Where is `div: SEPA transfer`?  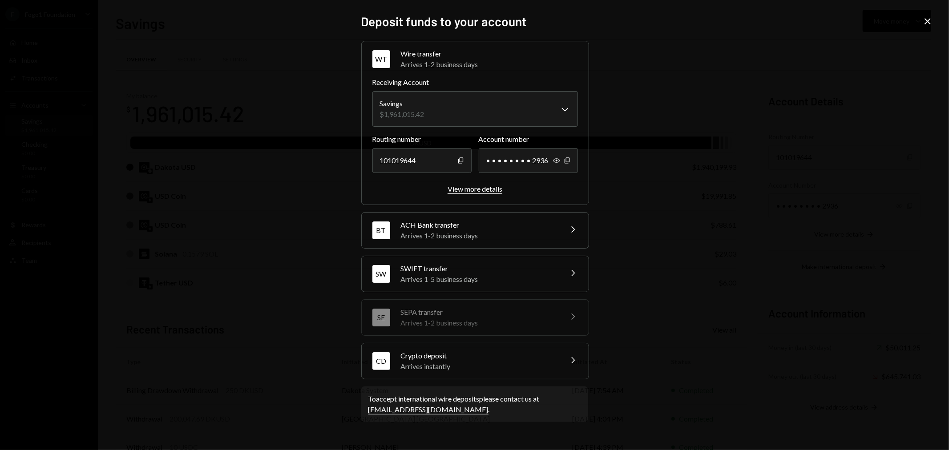
div: SEPA transfer is located at coordinates (479, 312).